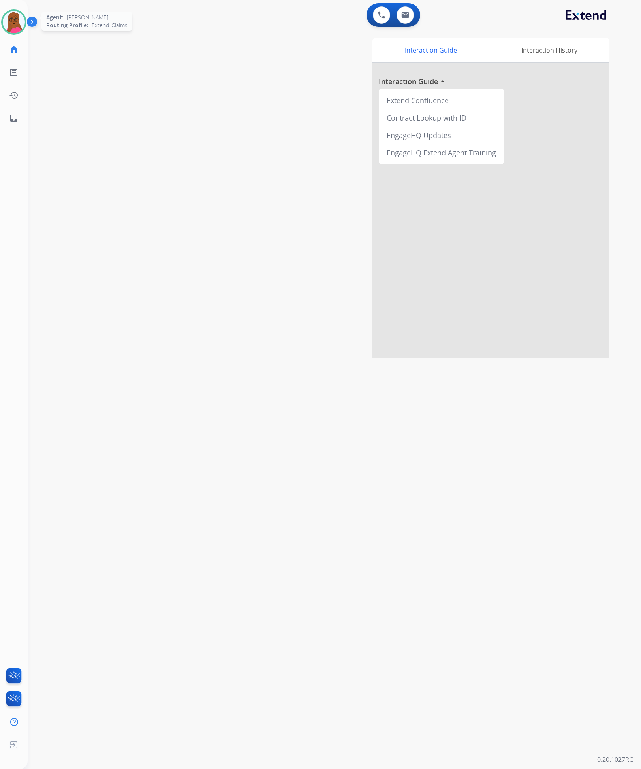  What do you see at coordinates (431, 50) in the screenshot?
I see `div: Interaction Guide` at bounding box center [431, 50].